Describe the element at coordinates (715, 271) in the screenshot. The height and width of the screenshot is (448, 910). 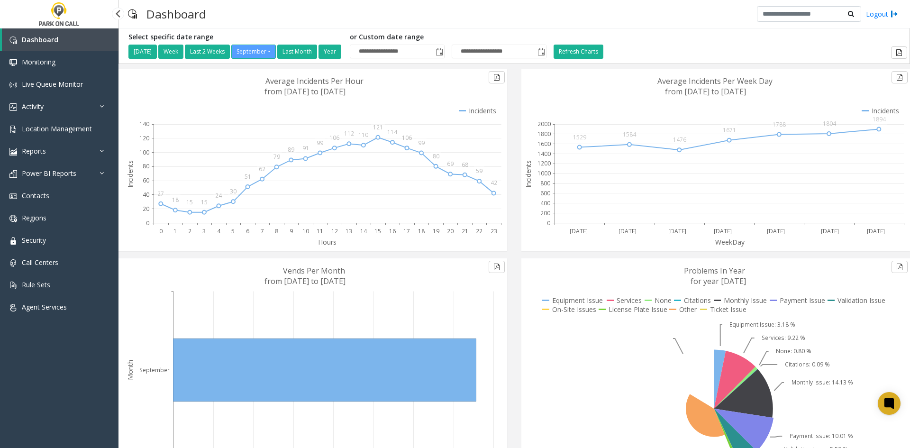
I see `text: Problems In Year` at that location.